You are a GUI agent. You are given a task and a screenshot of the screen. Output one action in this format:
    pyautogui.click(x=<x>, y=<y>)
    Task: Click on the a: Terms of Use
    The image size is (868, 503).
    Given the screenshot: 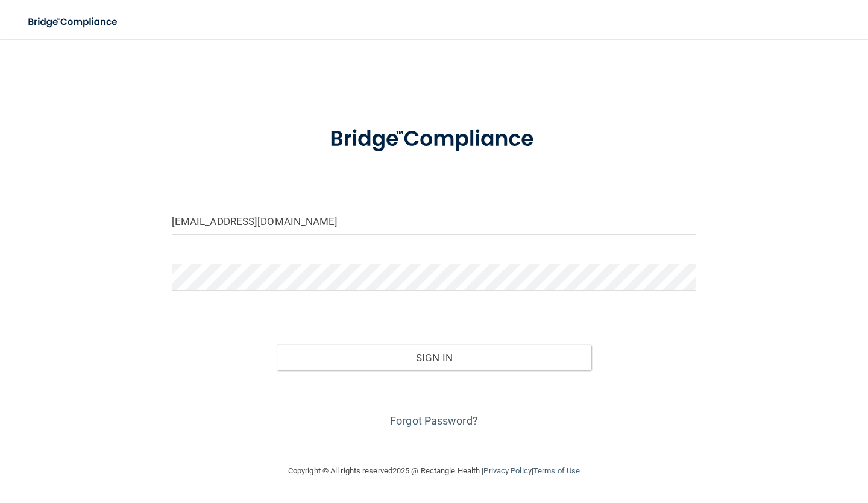 What is the action you would take?
    pyautogui.click(x=556, y=470)
    